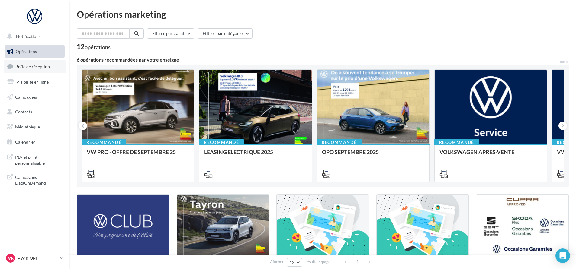 This screenshot has width=576, height=269. What do you see at coordinates (37, 259) in the screenshot?
I see `p: VW RIOM` at bounding box center [37, 259].